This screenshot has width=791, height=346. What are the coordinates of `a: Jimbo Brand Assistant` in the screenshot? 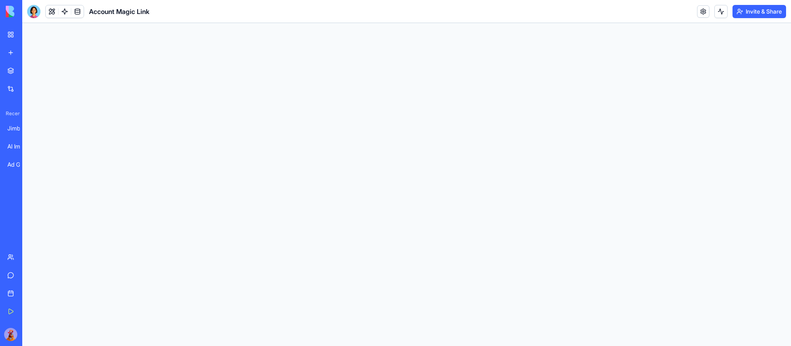 It's located at (19, 128).